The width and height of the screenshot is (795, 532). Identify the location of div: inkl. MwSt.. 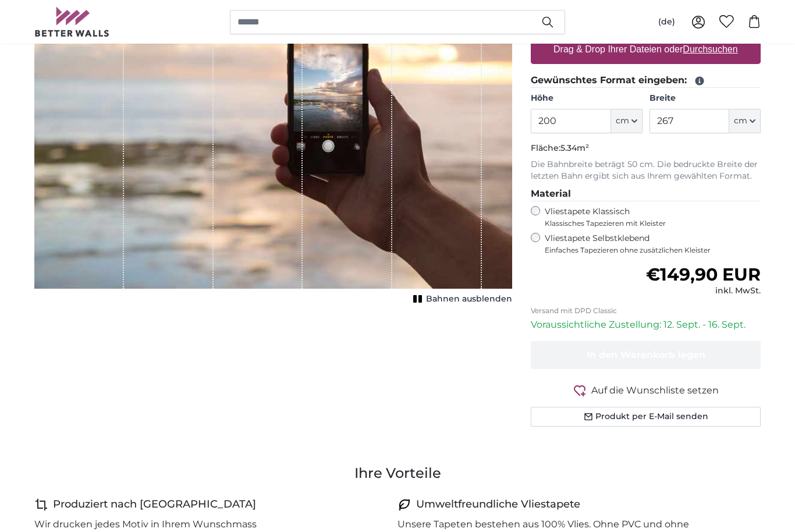
(703, 291).